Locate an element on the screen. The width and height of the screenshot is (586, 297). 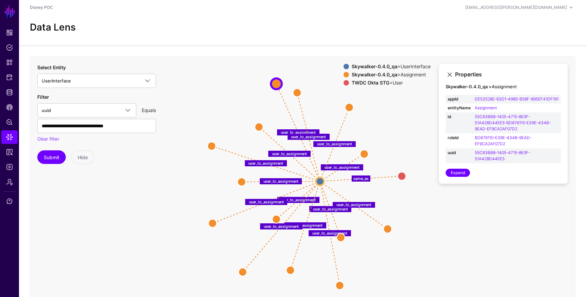
strong: Skywalker-0.4.0_qa > is located at coordinates (469, 87).